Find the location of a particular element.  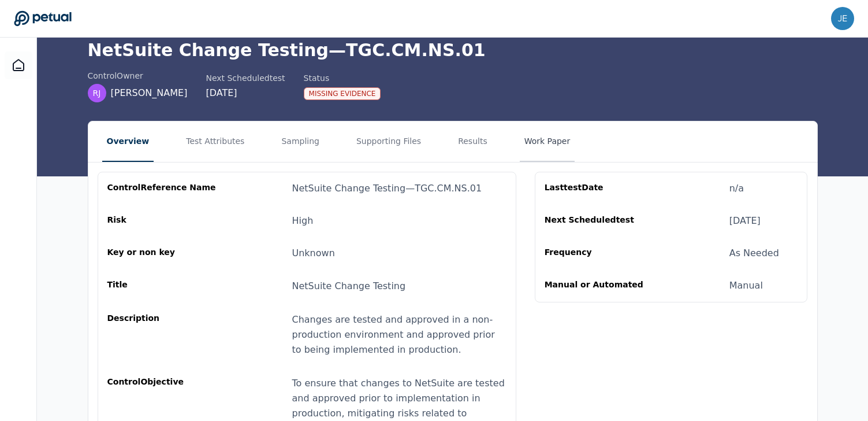

button: Results is located at coordinates (472, 141).